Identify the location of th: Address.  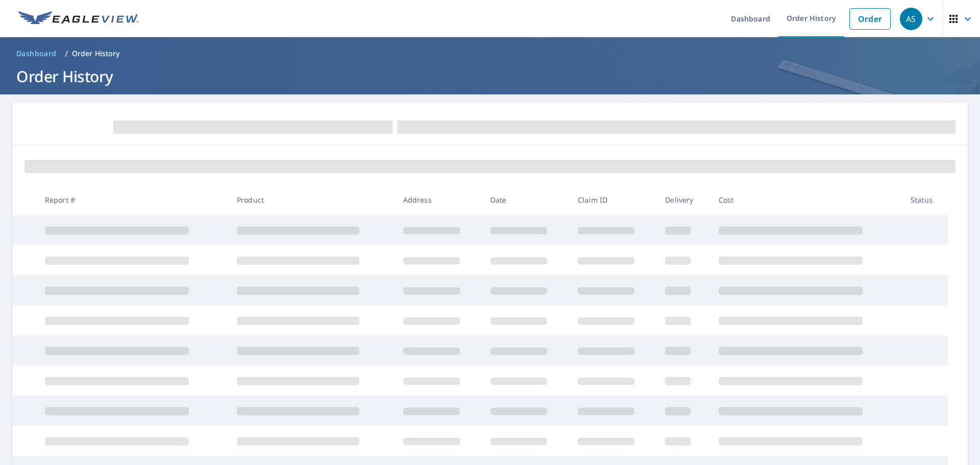
(439, 200).